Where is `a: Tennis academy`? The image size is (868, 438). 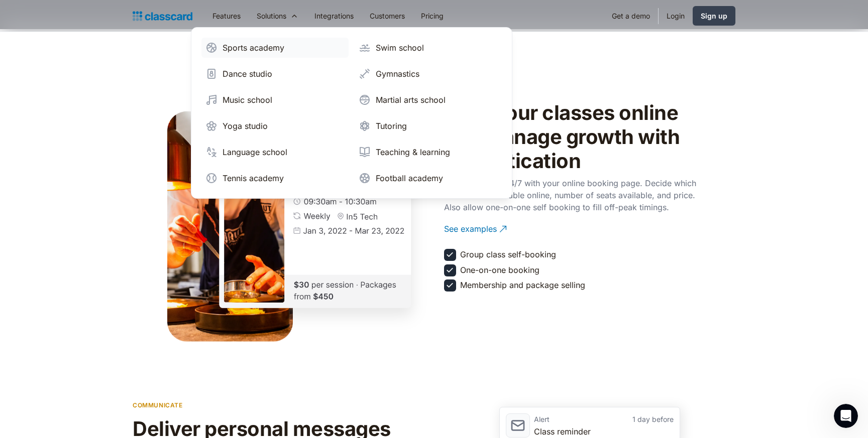 a: Tennis academy is located at coordinates (275, 178).